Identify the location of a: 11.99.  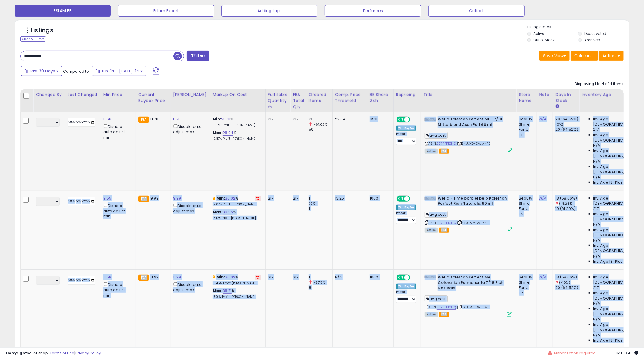
(177, 277).